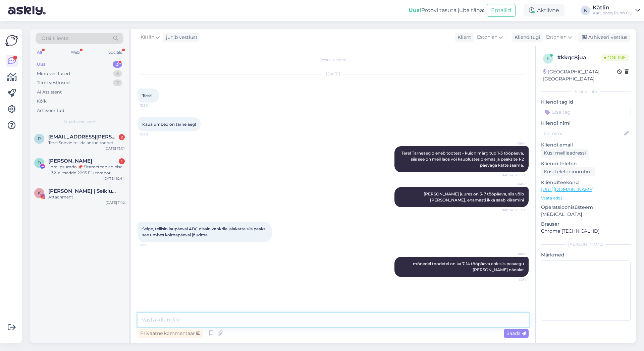 Image resolution: width=644 pixels, height=351 pixels. What do you see at coordinates (121, 161) in the screenshot?
I see `div: 1` at bounding box center [121, 161].